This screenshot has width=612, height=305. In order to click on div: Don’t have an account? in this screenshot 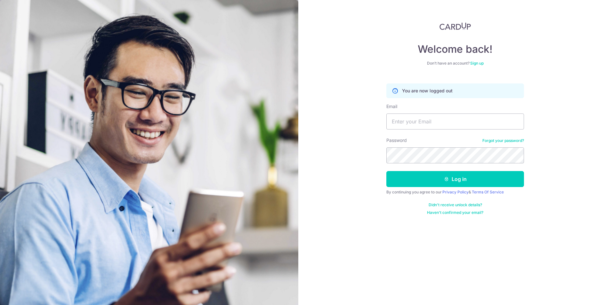, I will do `click(455, 63)`.